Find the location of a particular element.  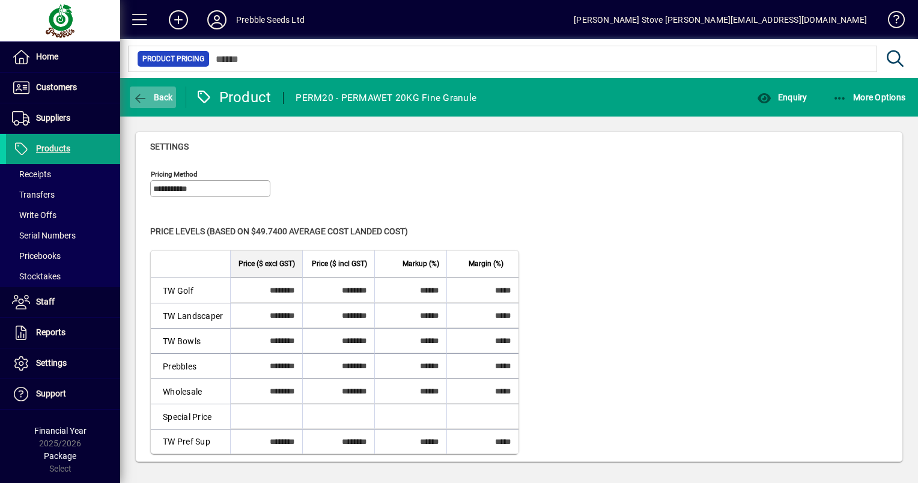

a: Support is located at coordinates (63, 394).